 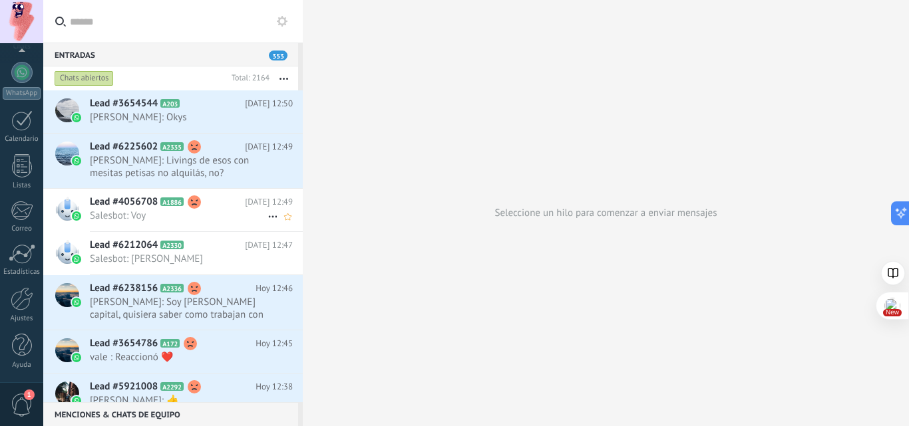 I want to click on div: WhatsApp, so click(x=21, y=93).